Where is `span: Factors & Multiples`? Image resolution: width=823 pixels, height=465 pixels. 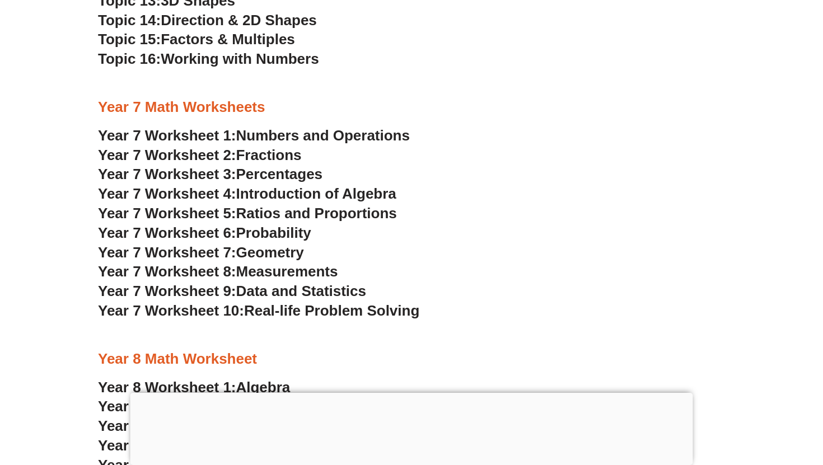 span: Factors & Multiples is located at coordinates (228, 39).